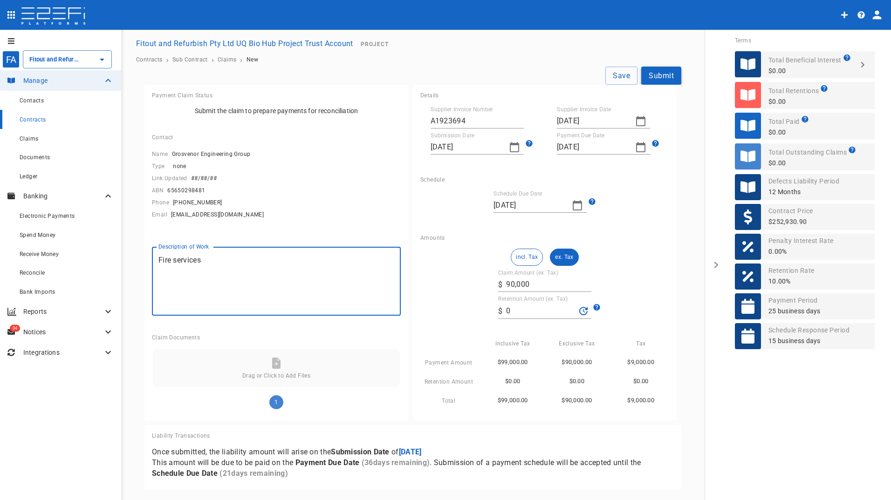 The height and width of the screenshot is (500, 891). Describe the element at coordinates (794, 311) in the screenshot. I see `p: 25 business days` at that location.